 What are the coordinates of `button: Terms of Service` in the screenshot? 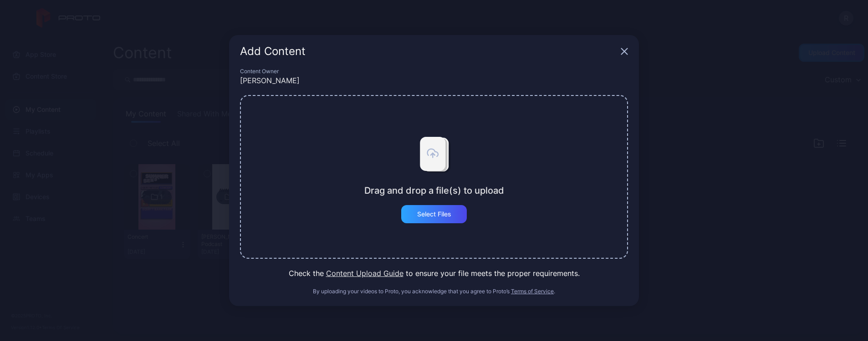 It's located at (532, 292).